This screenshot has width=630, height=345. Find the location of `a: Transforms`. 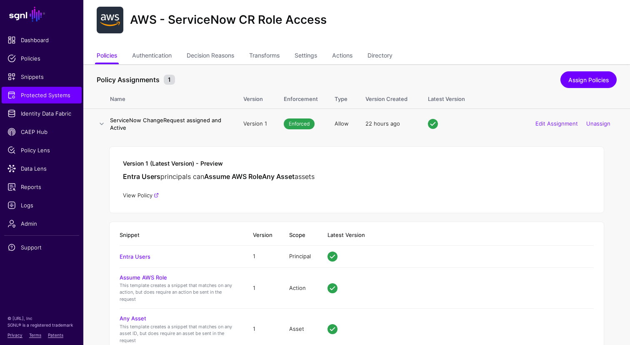

a: Transforms is located at coordinates (264, 56).